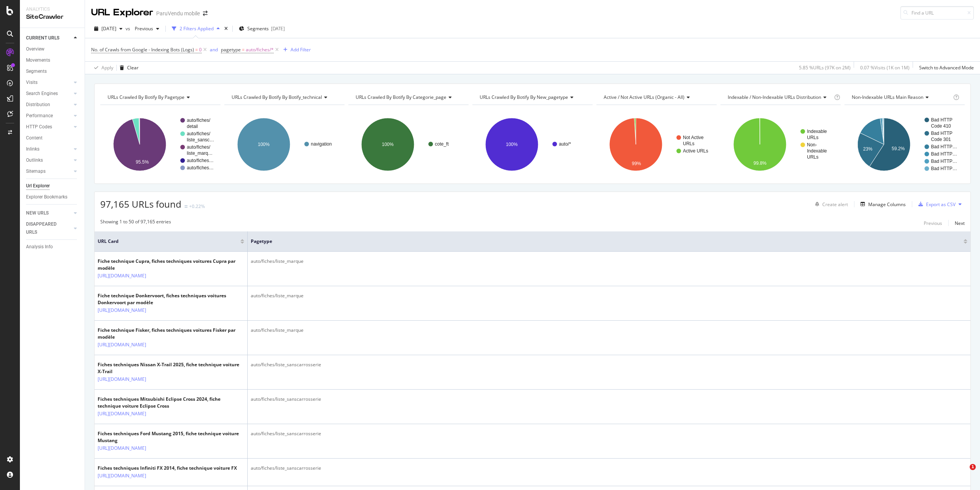  Describe the element at coordinates (47, 197) in the screenshot. I see `div: Explorer Bookmarks` at that location.